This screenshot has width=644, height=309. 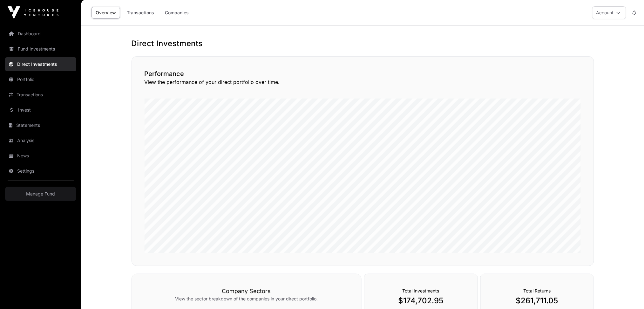 I want to click on a: Fund Investments, so click(x=41, y=49).